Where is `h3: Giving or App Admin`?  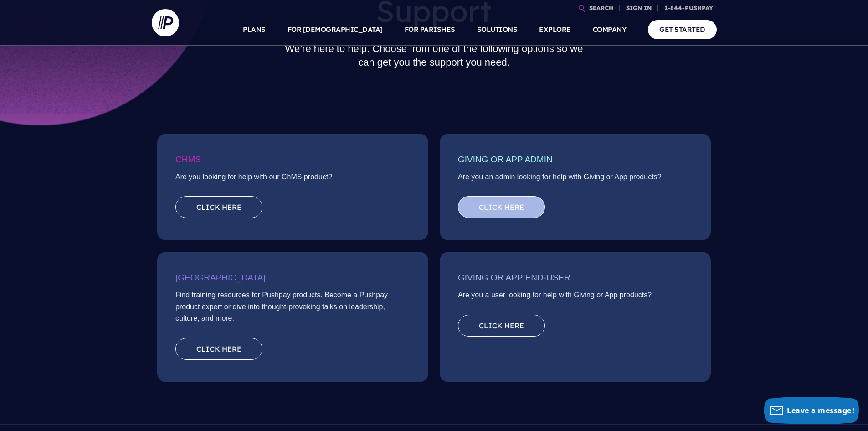 h3: Giving or App Admin is located at coordinates (575, 162).